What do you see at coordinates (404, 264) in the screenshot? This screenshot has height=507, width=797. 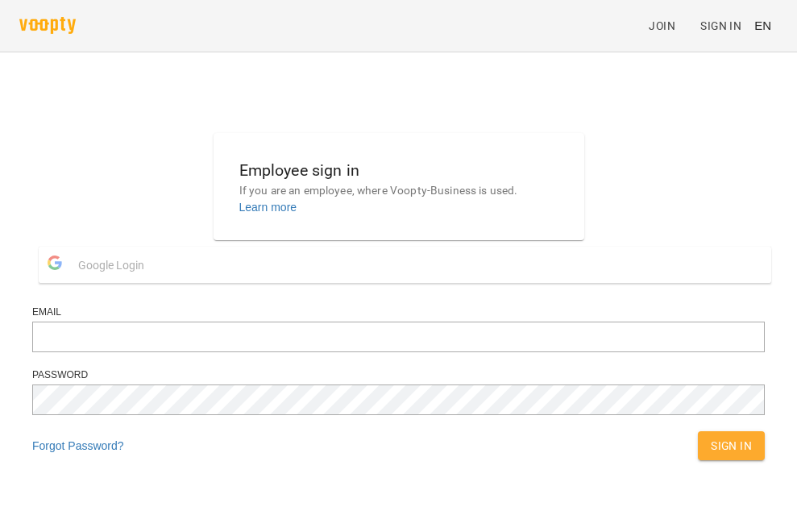 I see `button: Google Login` at bounding box center [404, 264].